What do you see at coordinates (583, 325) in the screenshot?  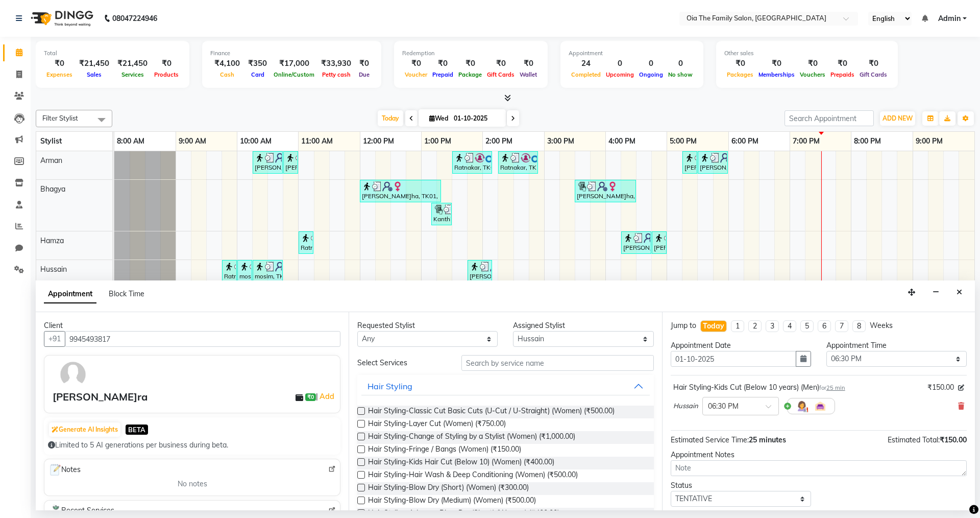 I see `div: Assigned Stylist` at bounding box center [583, 325].